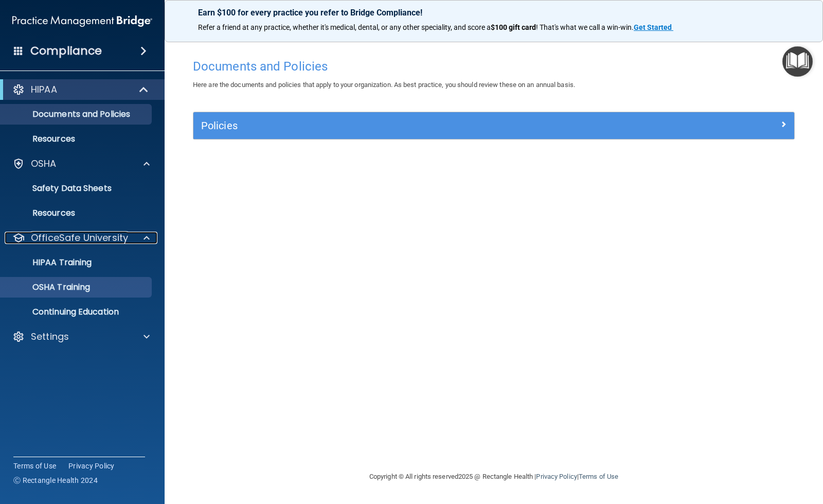  What do you see at coordinates (44, 90) in the screenshot?
I see `p: HIPAA` at bounding box center [44, 90].